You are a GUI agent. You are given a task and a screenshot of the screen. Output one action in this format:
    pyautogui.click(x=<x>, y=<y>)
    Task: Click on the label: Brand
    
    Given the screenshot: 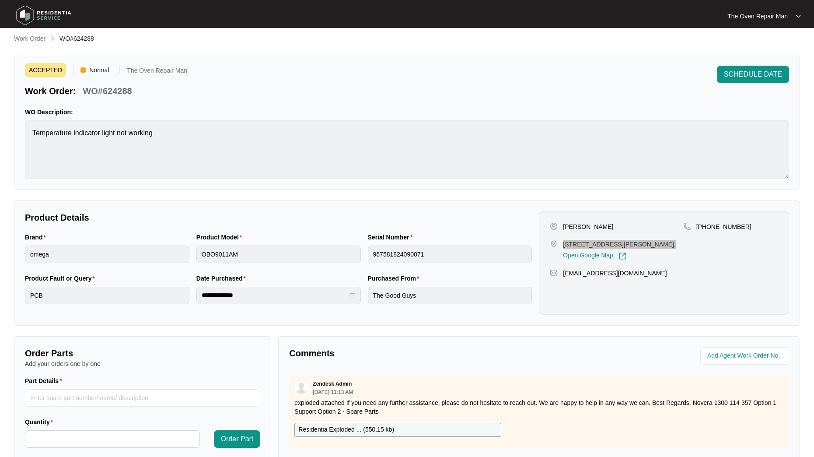 What is the action you would take?
    pyautogui.click(x=37, y=237)
    